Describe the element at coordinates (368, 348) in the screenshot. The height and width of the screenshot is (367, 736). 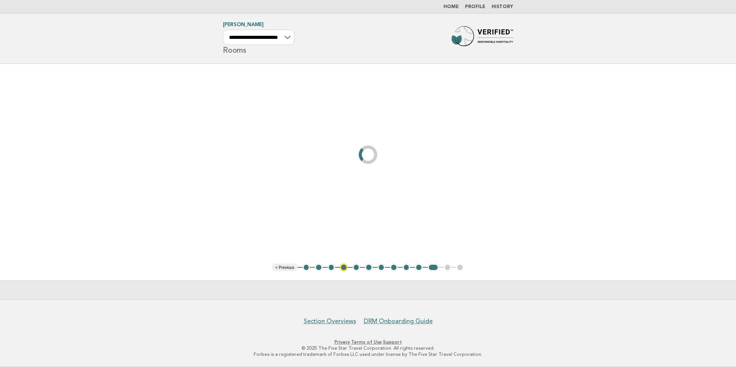
I see `p: © 2025 The Five Star Travel Corporation. All rights reserved.` at that location.